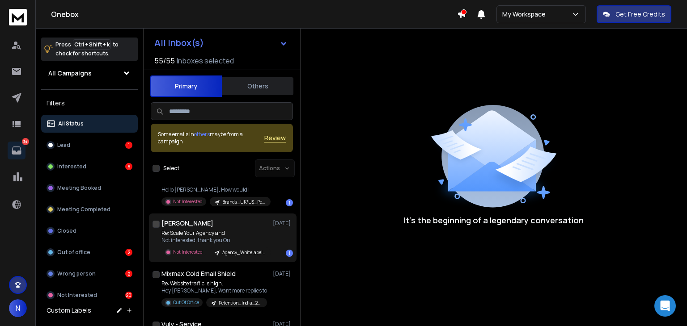 The width and height of the screenshot is (687, 326). What do you see at coordinates (634, 14) in the screenshot?
I see `button: Get Free Credits` at bounding box center [634, 14].